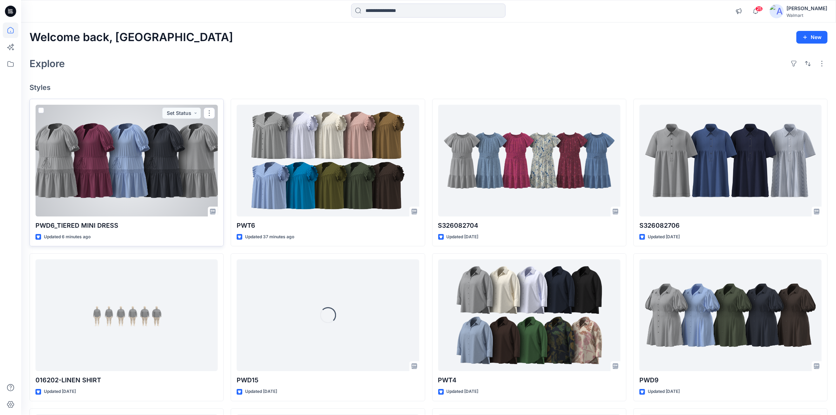  Describe the element at coordinates (328, 380) in the screenshot. I see `p: PWD15` at that location.